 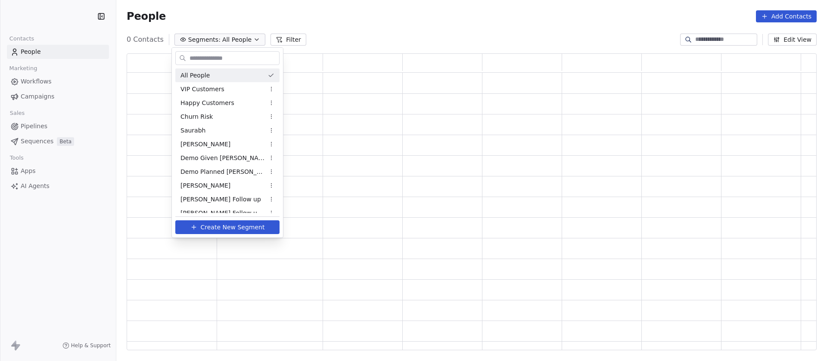 I want to click on span: VIP Customers, so click(x=202, y=89).